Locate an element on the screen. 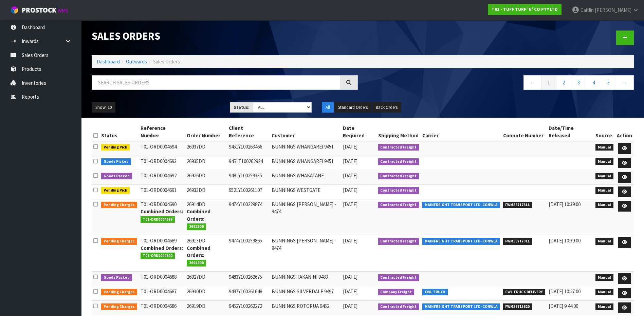  span: T01-ORD0004689 is located at coordinates (158, 220).